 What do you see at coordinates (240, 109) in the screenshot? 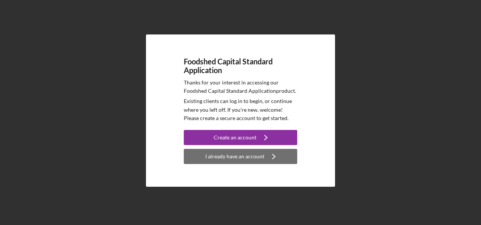
I see `p: Existing clients can log in to begin, or continue where you left off. If you're new, welcome! Ple...` at bounding box center [240, 109].